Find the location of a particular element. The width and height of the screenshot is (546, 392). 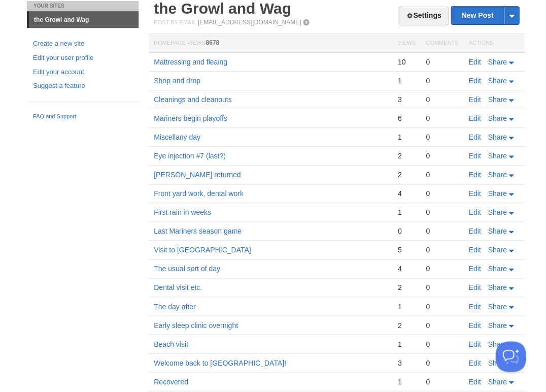

a: The usual sort of day is located at coordinates (187, 269).